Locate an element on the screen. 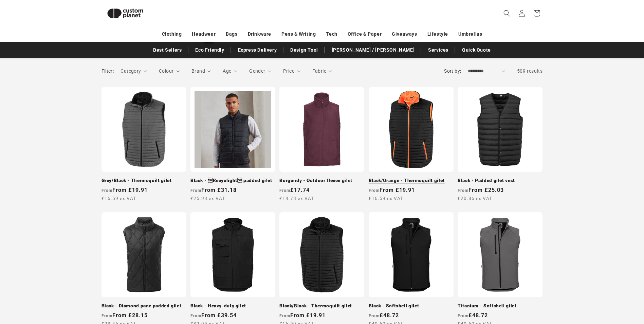 This screenshot has width=644, height=324. a: Lifestyle is located at coordinates (438, 34).